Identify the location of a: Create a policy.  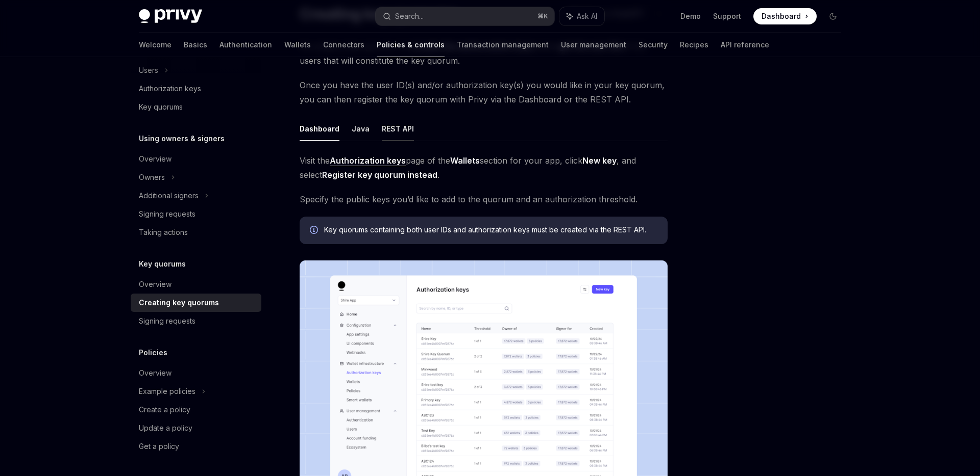
(196, 410).